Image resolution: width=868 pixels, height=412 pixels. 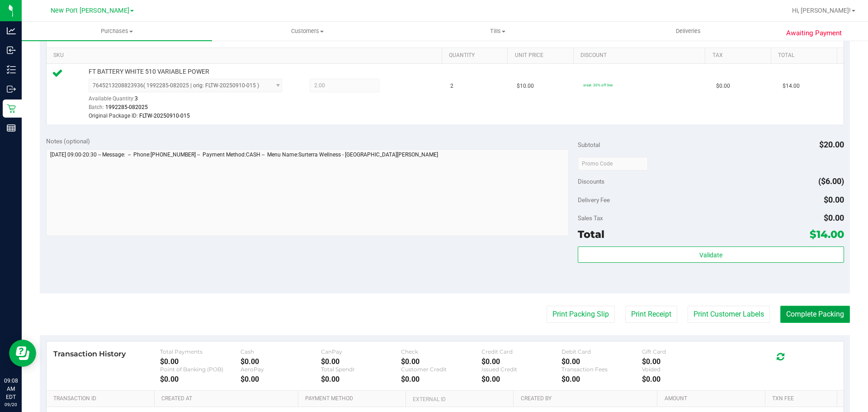 What do you see at coordinates (307, 31) in the screenshot?
I see `a: Customers` at bounding box center [307, 31].